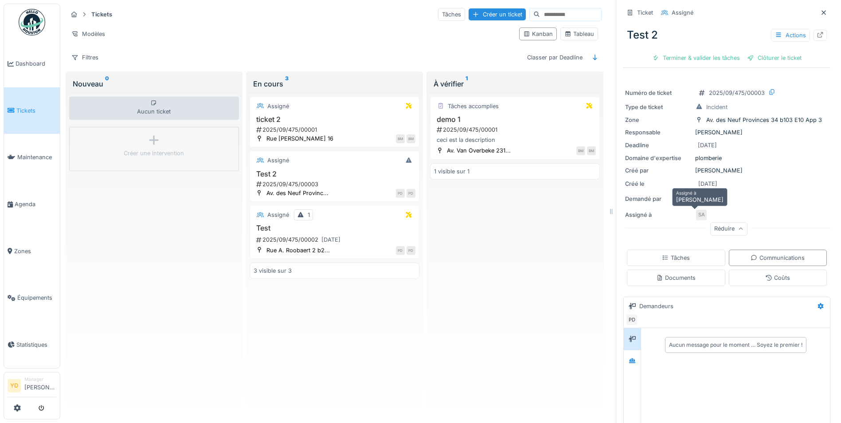 The image size is (841, 423). What do you see at coordinates (659, 184) in the screenshot?
I see `div: Créé le` at bounding box center [659, 184].